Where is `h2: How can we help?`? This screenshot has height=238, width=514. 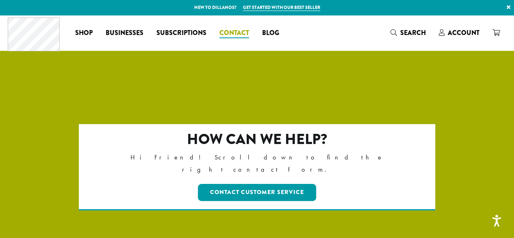
h2: How can we help? is located at coordinates (257, 139).